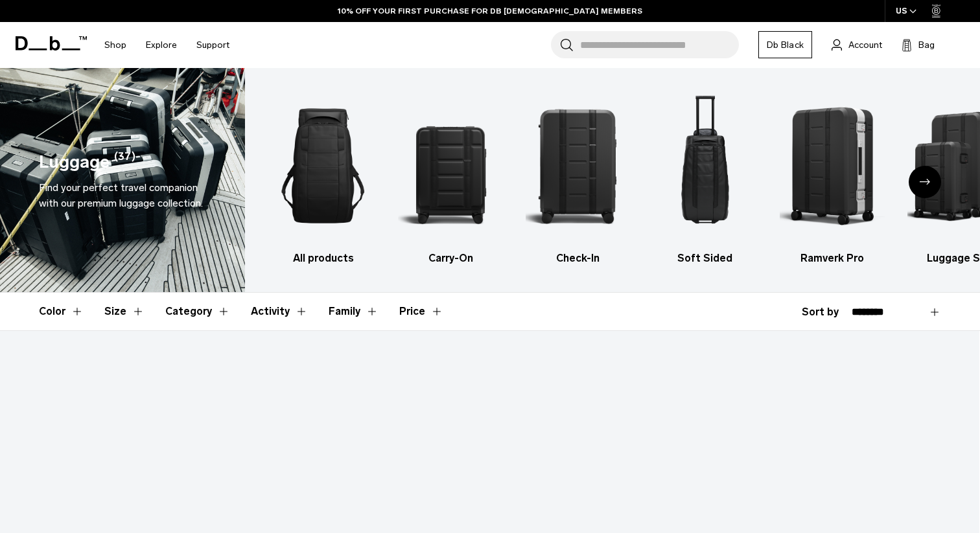 Image resolution: width=980 pixels, height=533 pixels. What do you see at coordinates (577, 177) in the screenshot?
I see `a: Db Check-In` at bounding box center [577, 177].